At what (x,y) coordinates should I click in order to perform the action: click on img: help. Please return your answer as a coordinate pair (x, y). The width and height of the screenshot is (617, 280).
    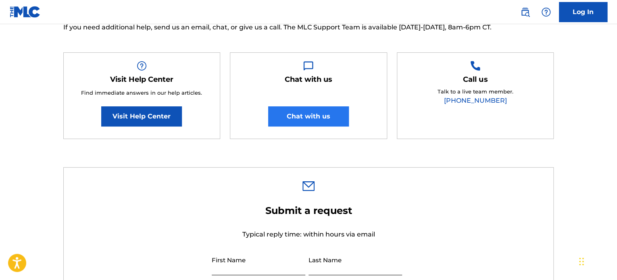
    Looking at the image, I should click on (546, 12).